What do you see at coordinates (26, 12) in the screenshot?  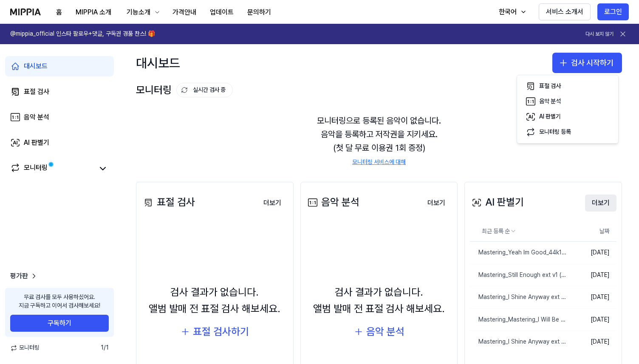 I see `img: logo` at bounding box center [26, 12].